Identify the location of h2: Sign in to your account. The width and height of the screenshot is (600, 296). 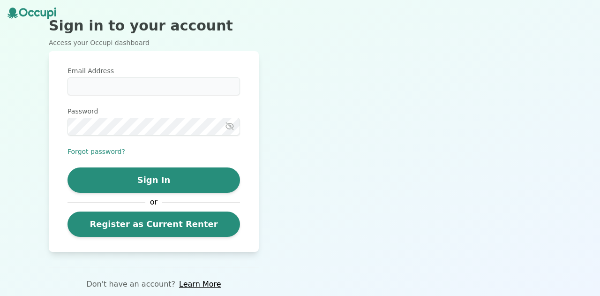
(154, 26).